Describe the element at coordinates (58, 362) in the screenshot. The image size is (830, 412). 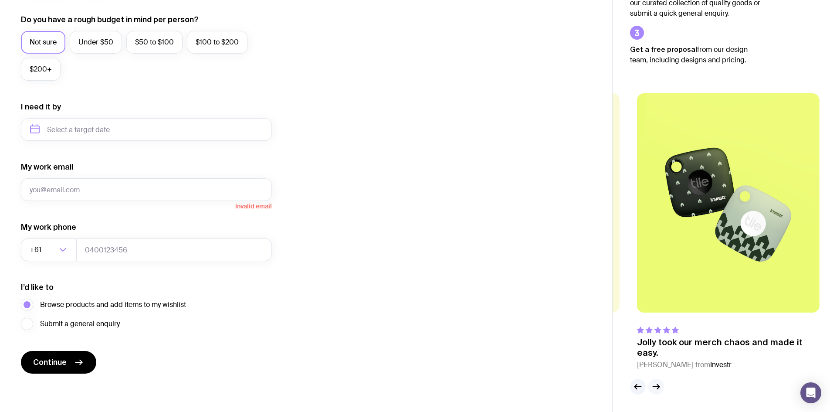
I see `button: Continue` at that location.